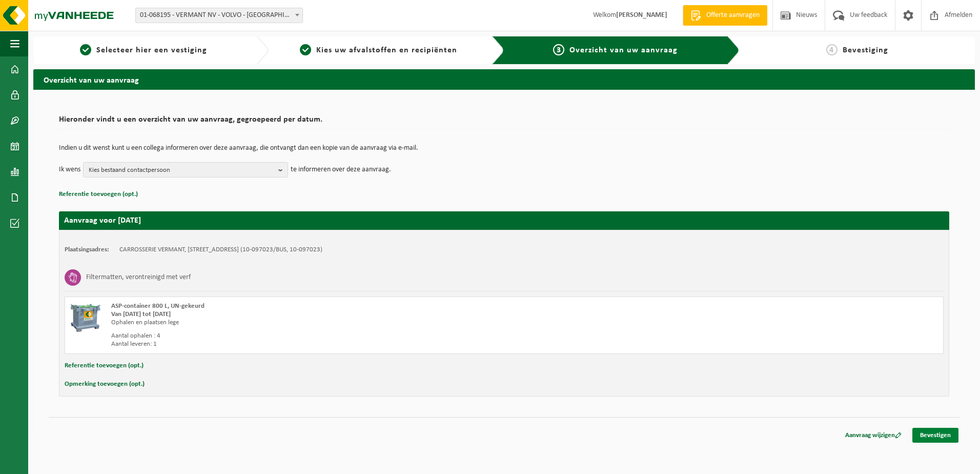  What do you see at coordinates (219, 16) in the screenshot?
I see `span: 01-068195 - VERMANT NV - VOLVO - MECHELEN` at bounding box center [219, 16].